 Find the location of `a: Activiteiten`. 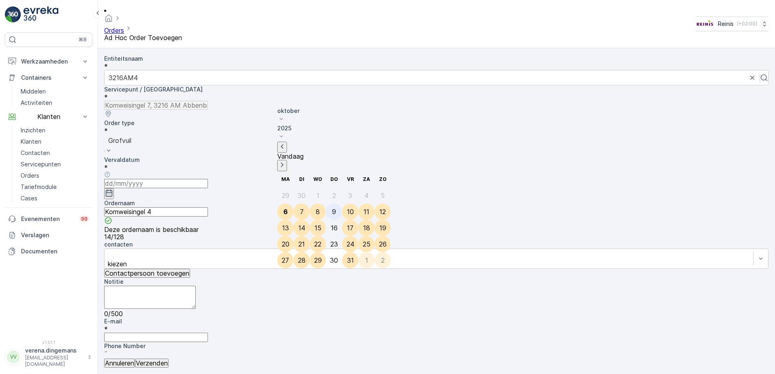

a: Activiteiten is located at coordinates (55, 103).